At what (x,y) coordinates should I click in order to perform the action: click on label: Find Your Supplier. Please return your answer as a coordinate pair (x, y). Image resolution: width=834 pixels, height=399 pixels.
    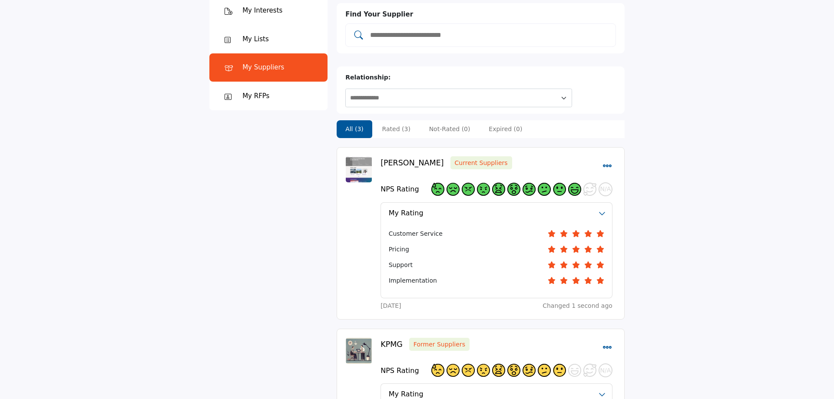
    Looking at the image, I should click on (379, 14).